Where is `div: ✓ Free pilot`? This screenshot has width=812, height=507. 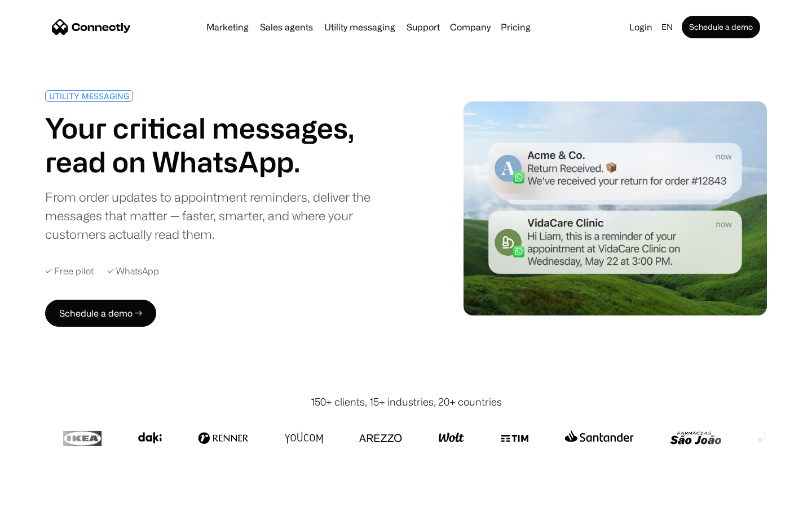 div: ✓ Free pilot is located at coordinates (69, 271).